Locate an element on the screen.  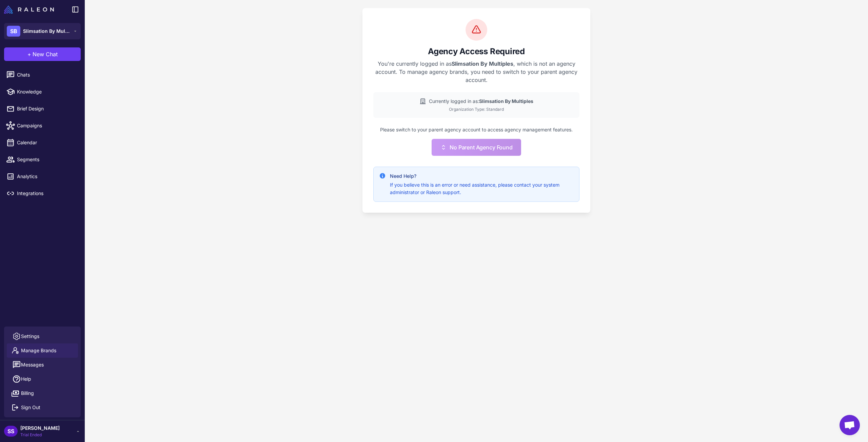
div: SS is located at coordinates (11, 431).